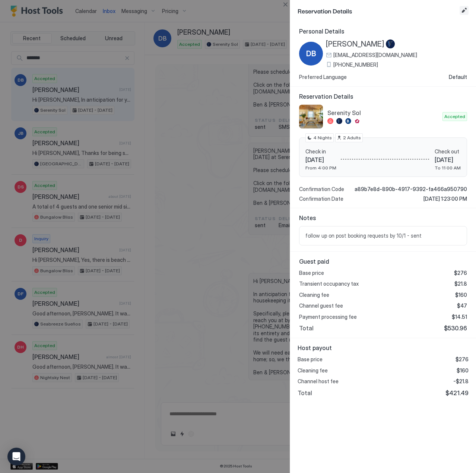 The image size is (476, 473). Describe the element at coordinates (383, 261) in the screenshot. I see `span: Guest paid` at that location.